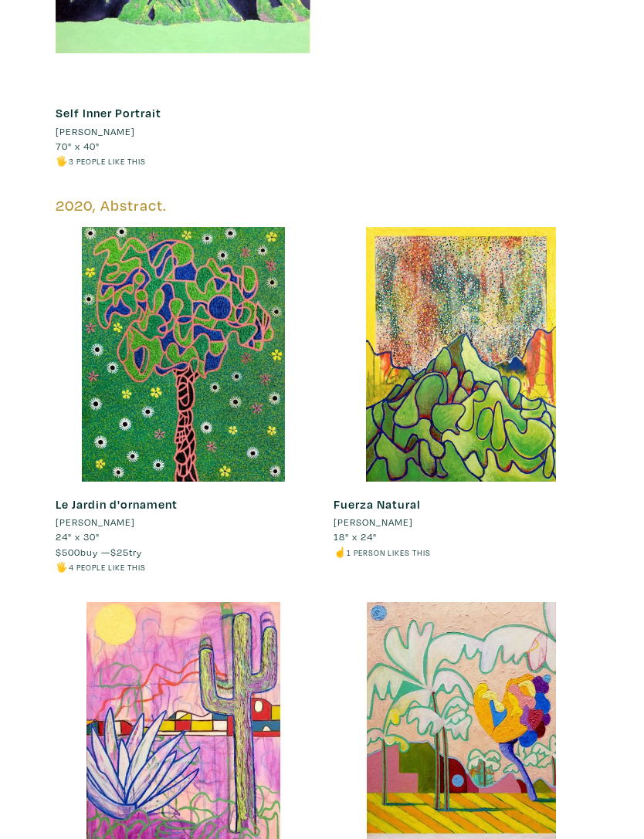 The width and height of the screenshot is (644, 839). What do you see at coordinates (119, 552) in the screenshot?
I see `span: $25` at bounding box center [119, 552].